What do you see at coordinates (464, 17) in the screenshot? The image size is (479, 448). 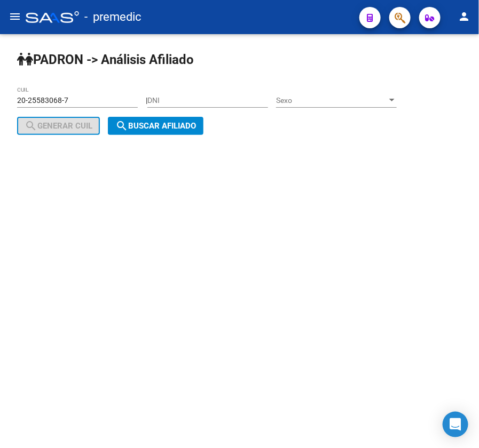 I see `mat-icon: person` at bounding box center [464, 17].